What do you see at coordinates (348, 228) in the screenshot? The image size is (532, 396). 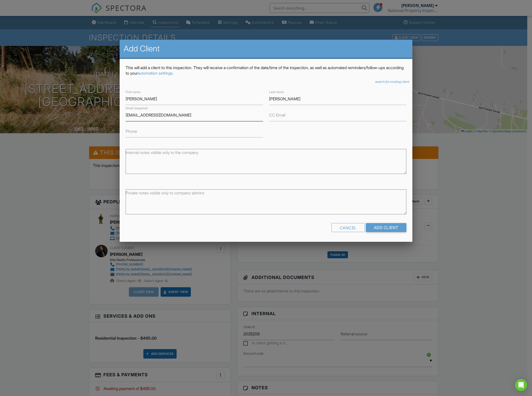 I see `div: Cancel` at bounding box center [348, 228].